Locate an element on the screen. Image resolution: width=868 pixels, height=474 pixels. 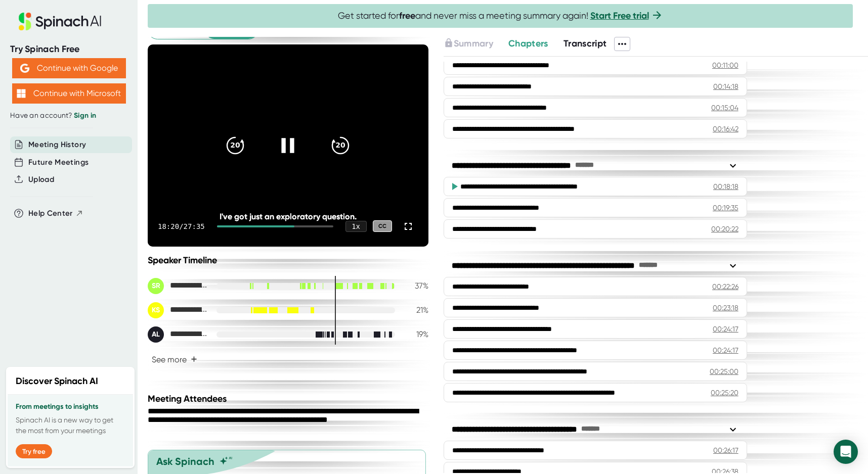
div: 00:11:00 is located at coordinates (725, 65).